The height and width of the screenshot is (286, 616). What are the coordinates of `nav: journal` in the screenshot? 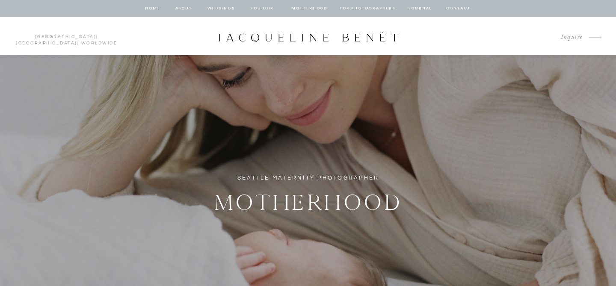 It's located at (420, 9).